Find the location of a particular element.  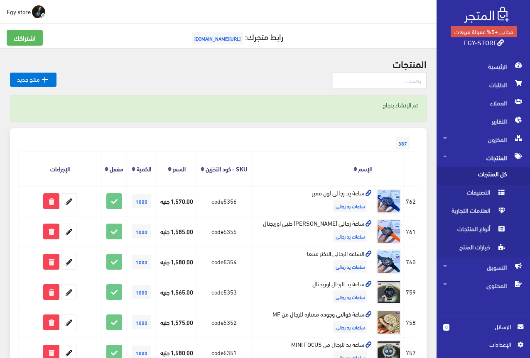

span: كل المنتجات is located at coordinates (475, 176).